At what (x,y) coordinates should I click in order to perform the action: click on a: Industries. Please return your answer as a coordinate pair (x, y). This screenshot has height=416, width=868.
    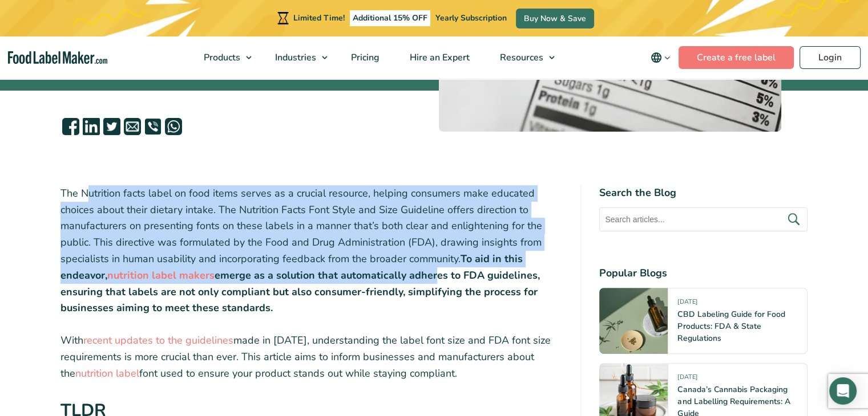
    Looking at the image, I should click on (297, 57).